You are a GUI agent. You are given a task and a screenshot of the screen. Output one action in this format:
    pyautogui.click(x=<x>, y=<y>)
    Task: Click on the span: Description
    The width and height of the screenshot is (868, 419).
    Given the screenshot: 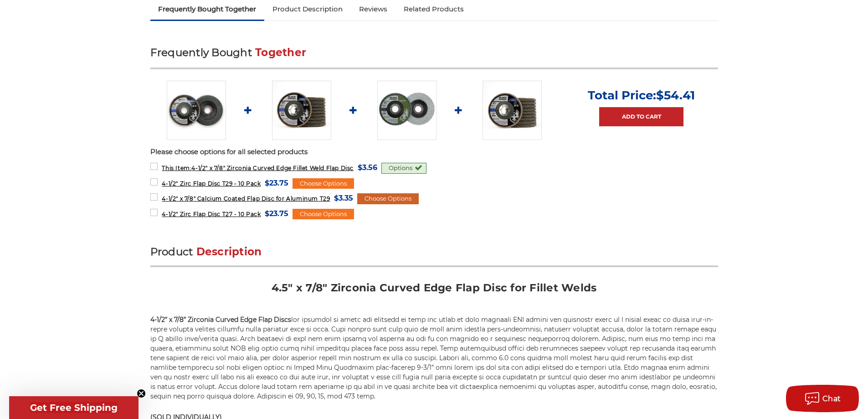 What is the action you would take?
    pyautogui.click(x=229, y=252)
    